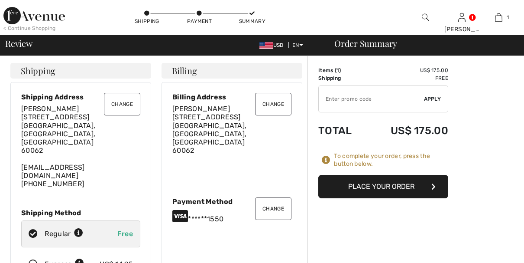 The width and height of the screenshot is (524, 263). I want to click on img: 1ère Avenue, so click(34, 16).